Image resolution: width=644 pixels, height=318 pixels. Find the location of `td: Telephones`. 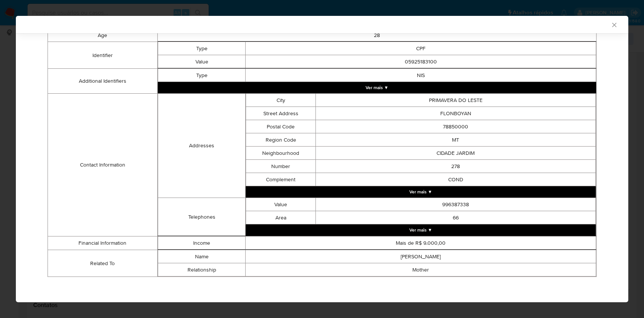

td: Telephones is located at coordinates (202, 217).